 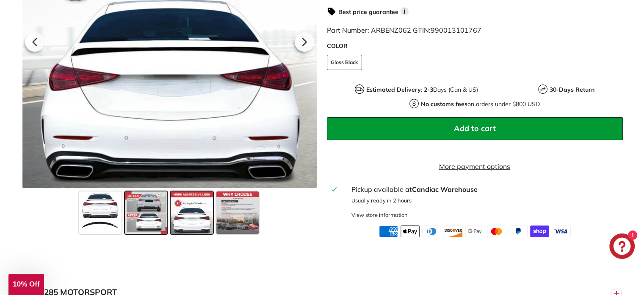 I want to click on a: More payment options, so click(x=475, y=166).